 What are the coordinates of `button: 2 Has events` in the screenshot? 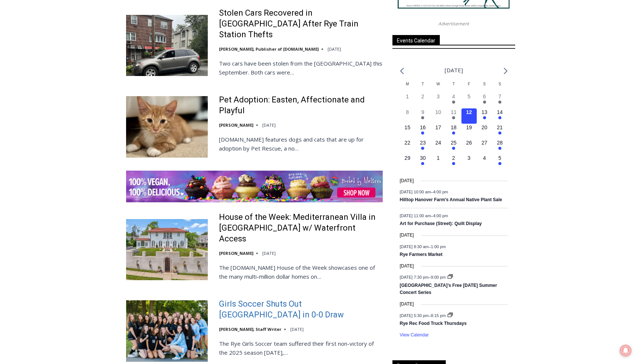 It's located at (453, 162).